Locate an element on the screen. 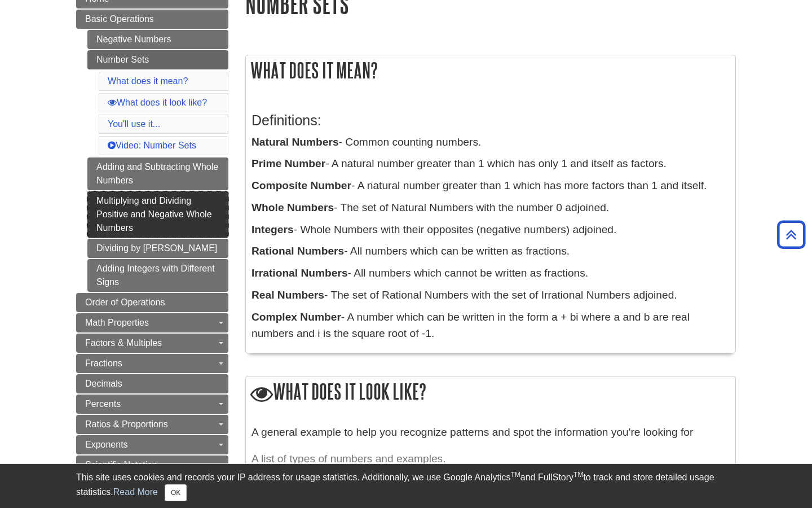 The image size is (812, 508). a: Fractions is located at coordinates (152, 363).